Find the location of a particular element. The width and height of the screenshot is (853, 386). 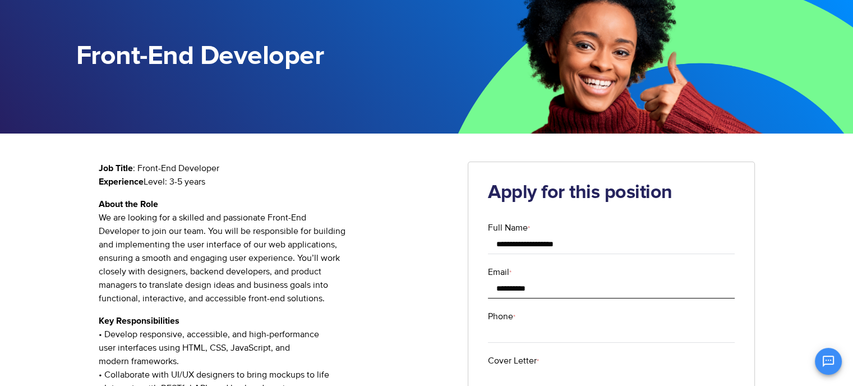

strong: Job Title is located at coordinates (116, 168).